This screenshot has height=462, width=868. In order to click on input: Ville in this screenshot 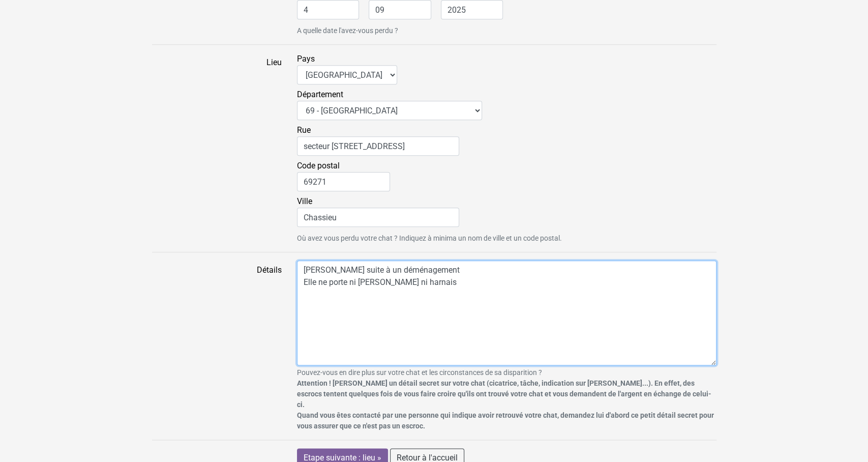, I will do `click(378, 217)`.